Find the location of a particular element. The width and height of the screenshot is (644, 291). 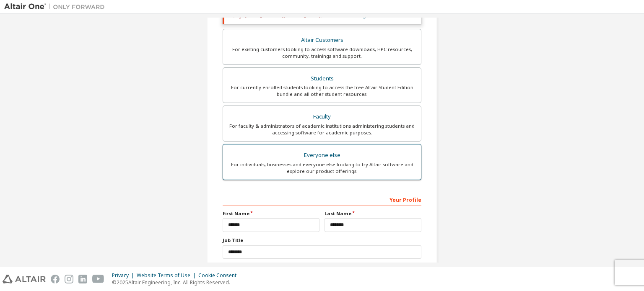

div: Faculty is located at coordinates (322, 117).